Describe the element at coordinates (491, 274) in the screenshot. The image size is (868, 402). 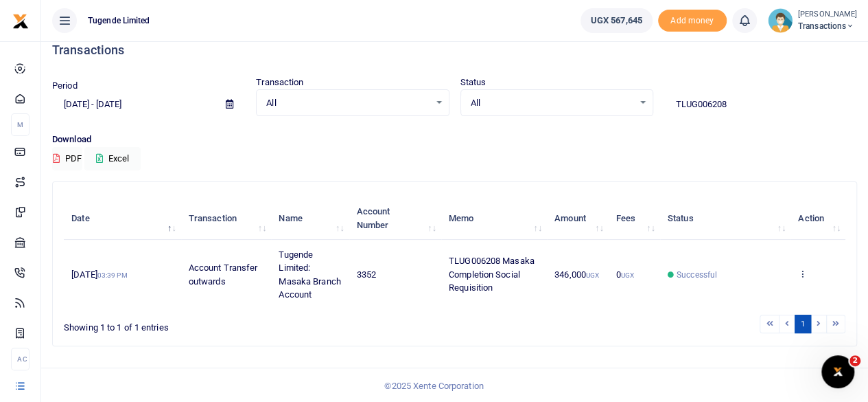
I see `span: TLUG006208 Masaka Completion Social Requisition` at that location.